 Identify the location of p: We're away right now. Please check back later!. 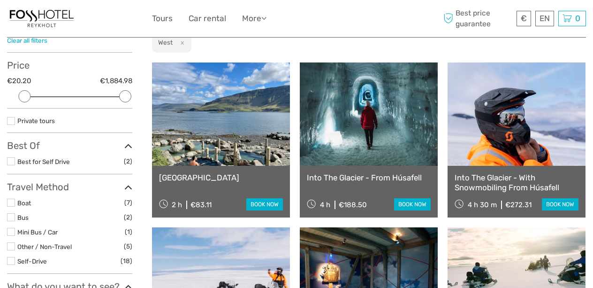
(60, 20).